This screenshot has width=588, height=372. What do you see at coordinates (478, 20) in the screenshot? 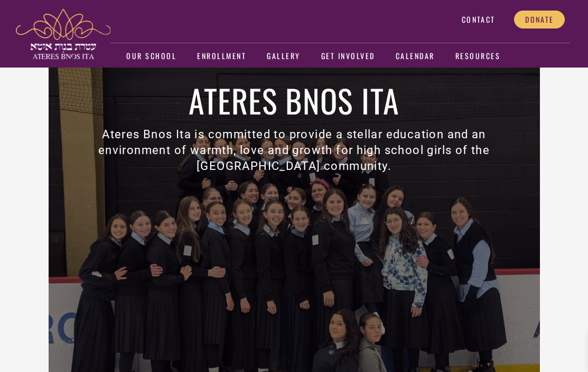
I see `span: Contact` at bounding box center [478, 20].